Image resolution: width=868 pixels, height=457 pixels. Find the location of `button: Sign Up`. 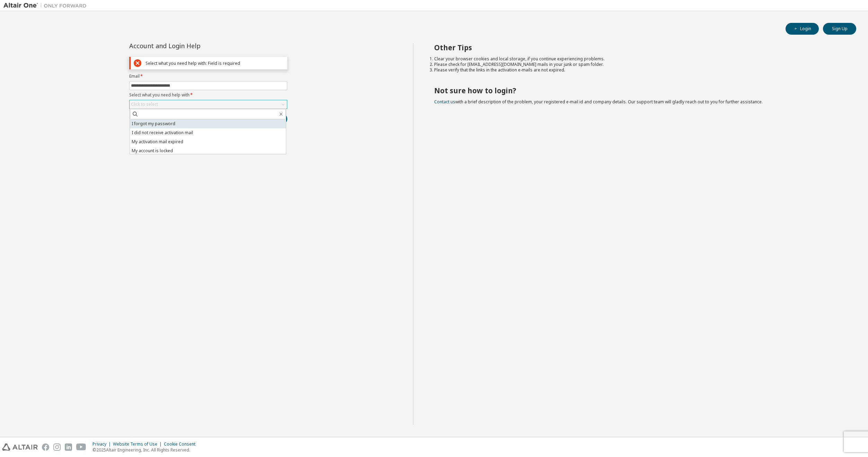

button: Sign Up is located at coordinates (840, 29).